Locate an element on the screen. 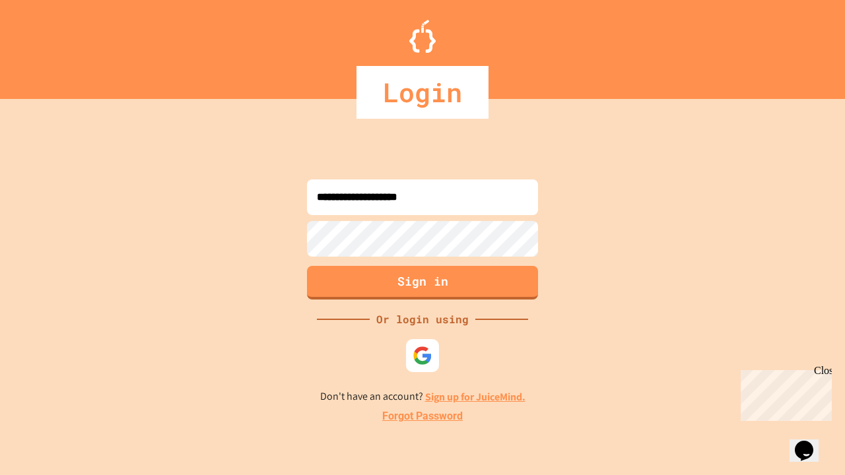 The image size is (845, 475). a: Sign up for JuiceMind. is located at coordinates (475, 397).